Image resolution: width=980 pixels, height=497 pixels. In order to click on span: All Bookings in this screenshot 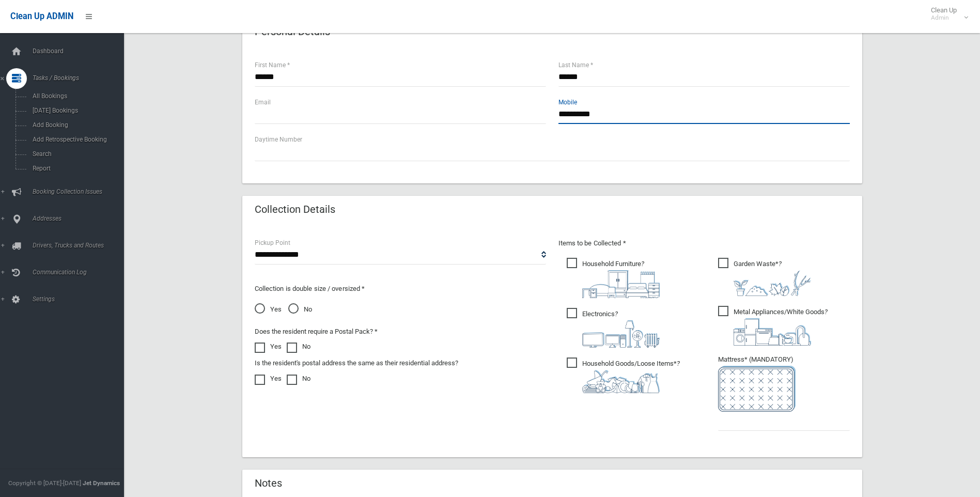, I will do `click(76, 96)`.